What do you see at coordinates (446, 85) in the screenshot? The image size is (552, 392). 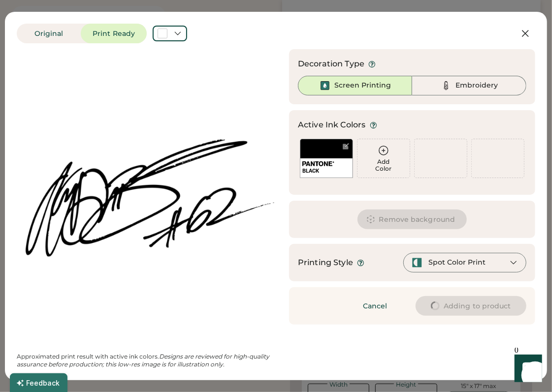 I see `img: Thread%20-%20Unselected.svg` at bounding box center [446, 85].